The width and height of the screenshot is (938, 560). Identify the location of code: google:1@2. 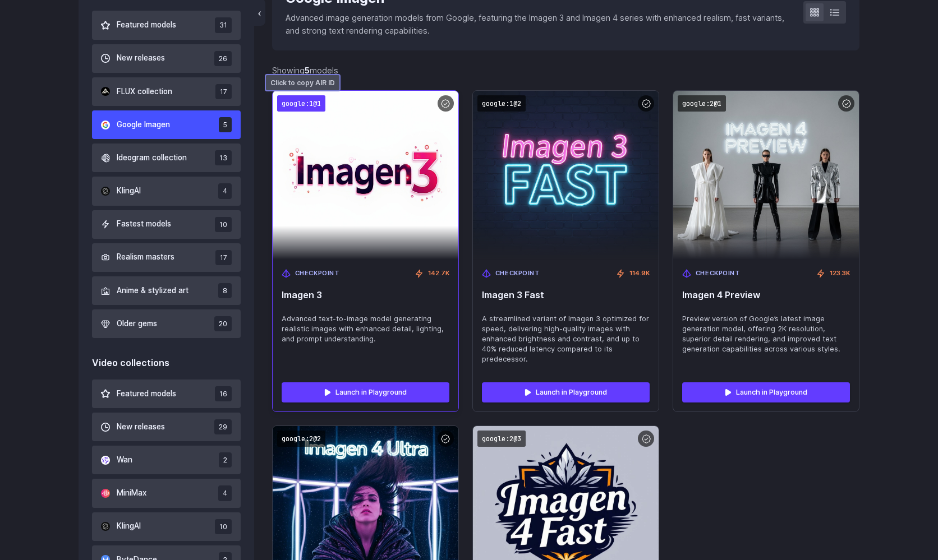
(501, 103).